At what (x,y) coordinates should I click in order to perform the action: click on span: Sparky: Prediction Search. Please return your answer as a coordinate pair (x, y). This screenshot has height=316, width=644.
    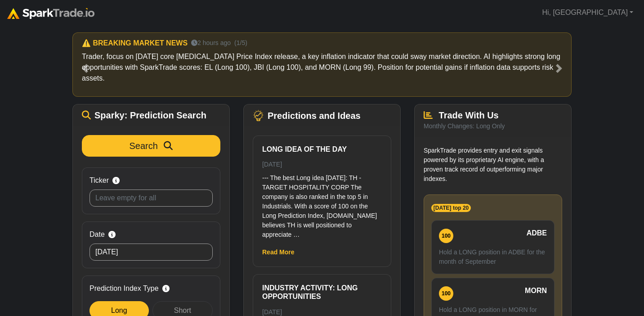
    Looking at the image, I should click on (150, 115).